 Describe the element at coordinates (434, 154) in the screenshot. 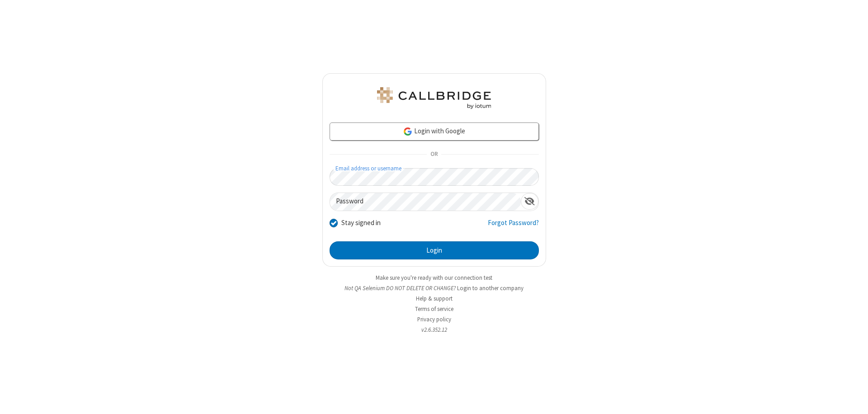

I see `span: OR` at that location.